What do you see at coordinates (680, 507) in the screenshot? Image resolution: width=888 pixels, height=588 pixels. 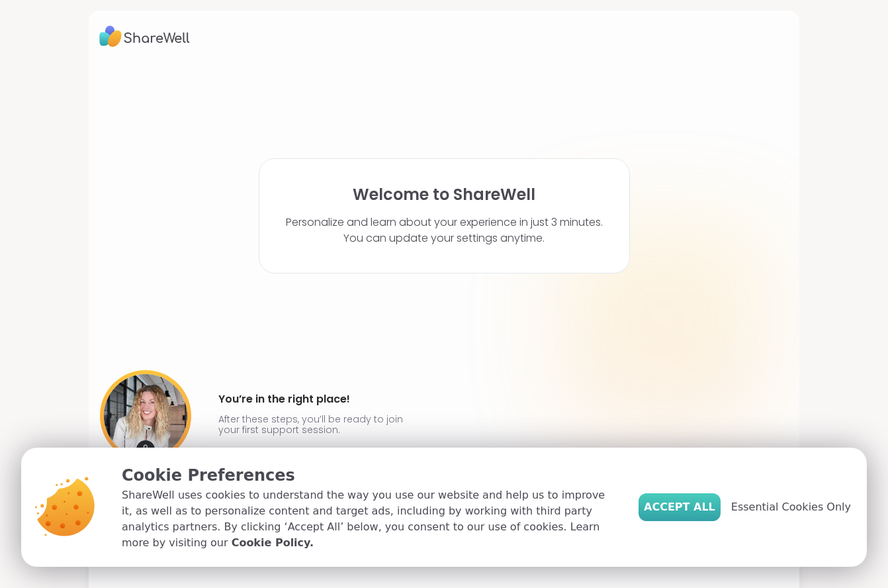 I see `button: Accept All` at bounding box center [680, 507].